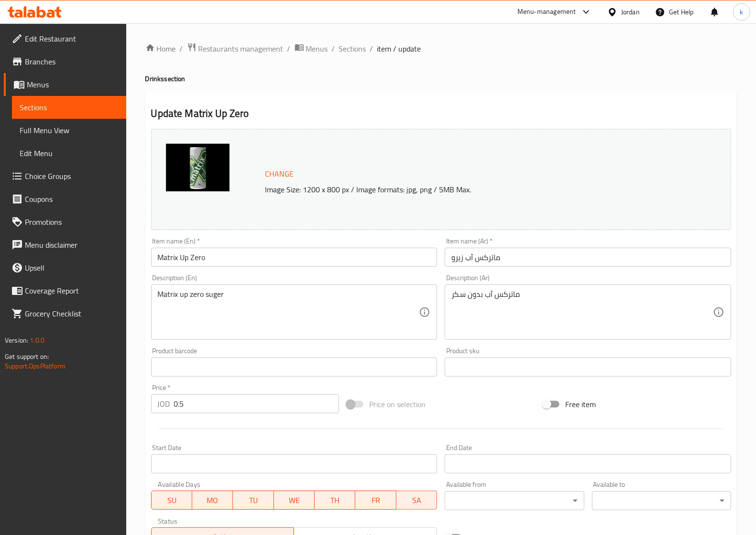 The width and height of the screenshot is (756, 535). I want to click on button: TU, so click(253, 501).